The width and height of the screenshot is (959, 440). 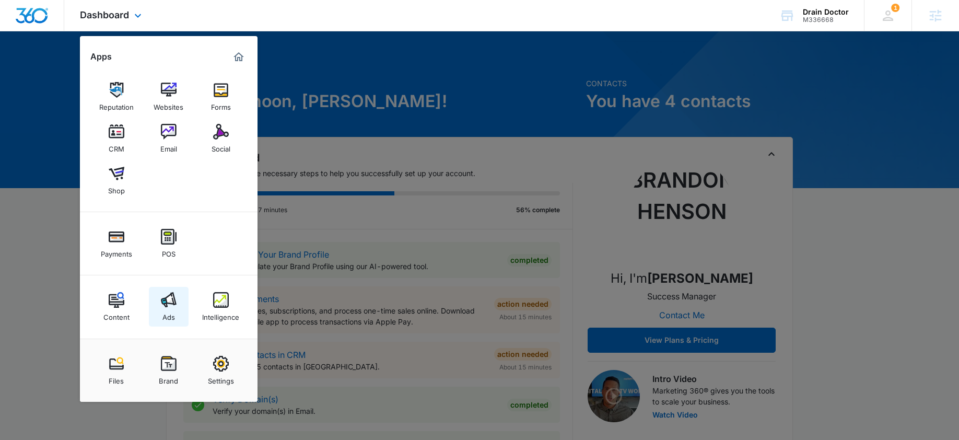 I want to click on span: 1, so click(x=896, y=8).